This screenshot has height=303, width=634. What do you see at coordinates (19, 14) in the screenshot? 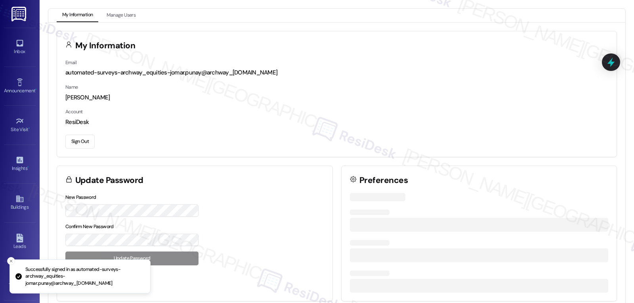
I see `img: ResiDesk Logo` at bounding box center [19, 14].